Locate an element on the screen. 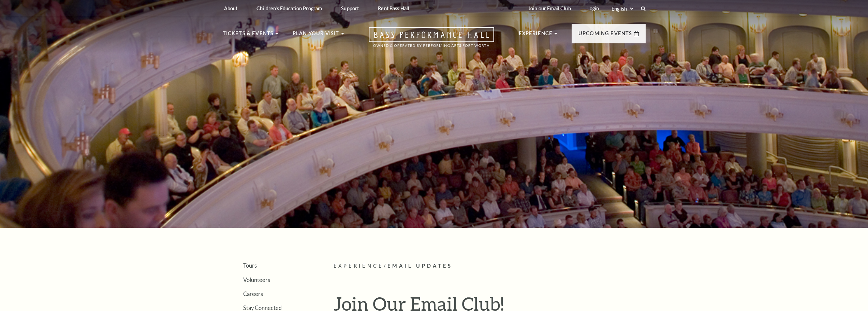 The height and width of the screenshot is (311, 868). span: Email Updates is located at coordinates (420, 266).